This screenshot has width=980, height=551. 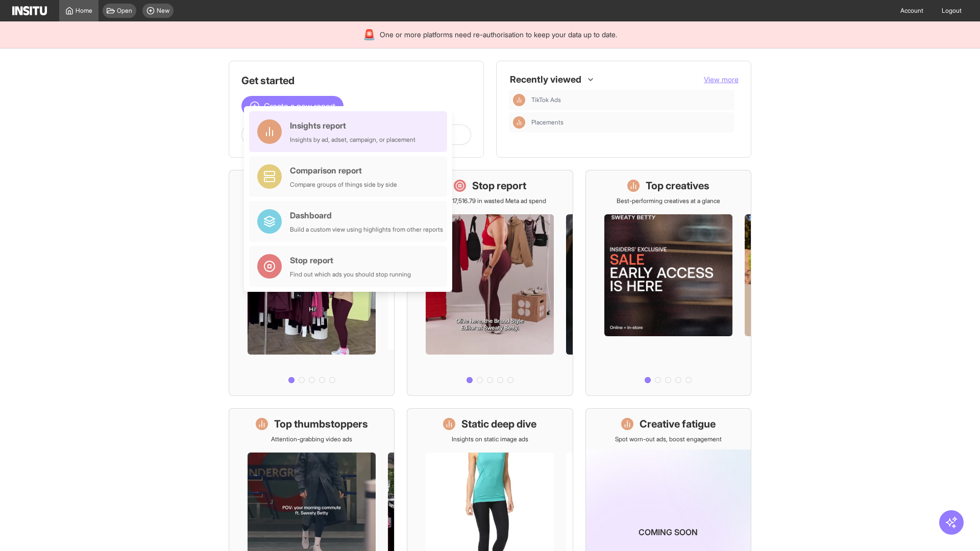 What do you see at coordinates (356, 80) in the screenshot?
I see `h1: Get started` at bounding box center [356, 80].